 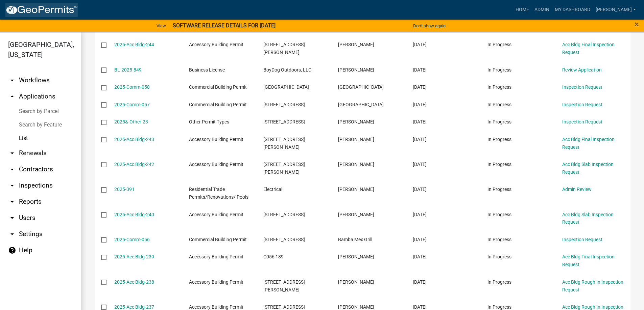 I want to click on a: 2025-Acc Bldg-238, so click(x=134, y=282).